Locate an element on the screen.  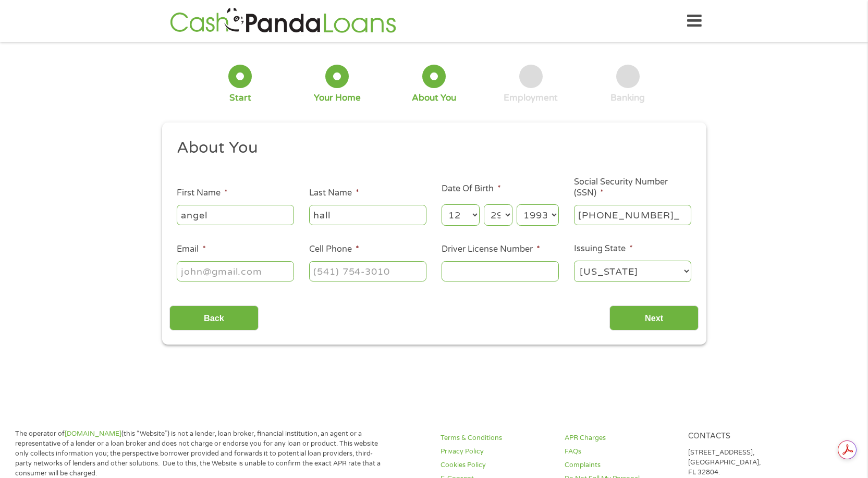
label: Email is located at coordinates (191, 249).